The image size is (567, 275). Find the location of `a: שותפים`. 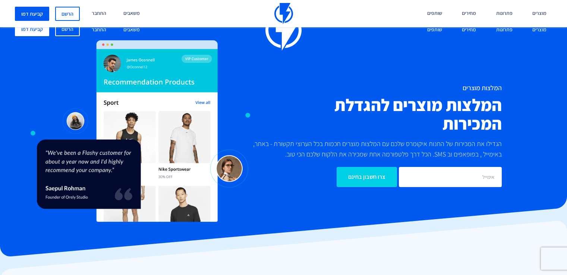

a: שותפים is located at coordinates (435, 30).